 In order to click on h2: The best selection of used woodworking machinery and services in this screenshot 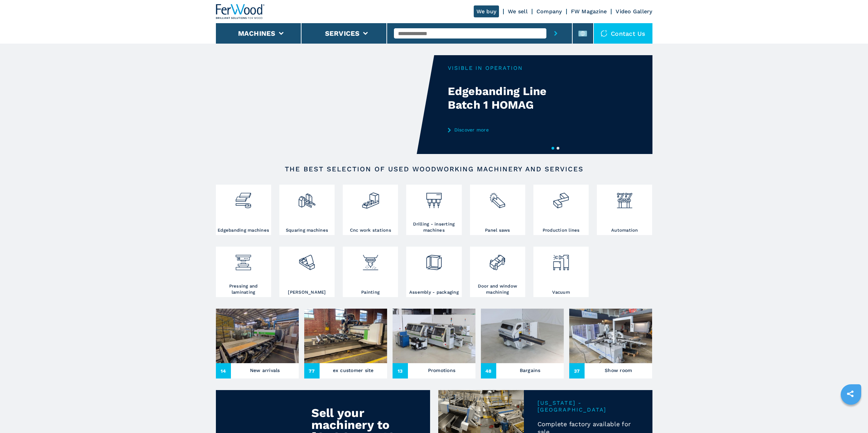, I will do `click(434, 169)`.